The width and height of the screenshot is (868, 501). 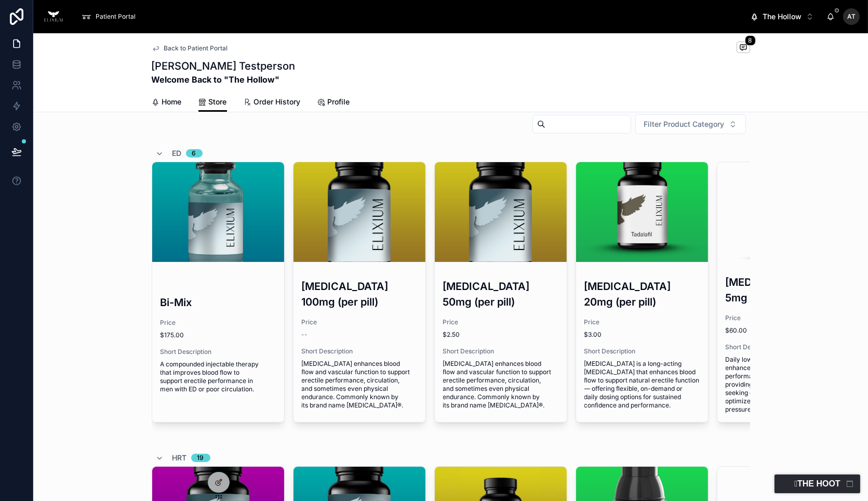 What do you see at coordinates (172, 102) in the screenshot?
I see `span: Home` at bounding box center [172, 102].